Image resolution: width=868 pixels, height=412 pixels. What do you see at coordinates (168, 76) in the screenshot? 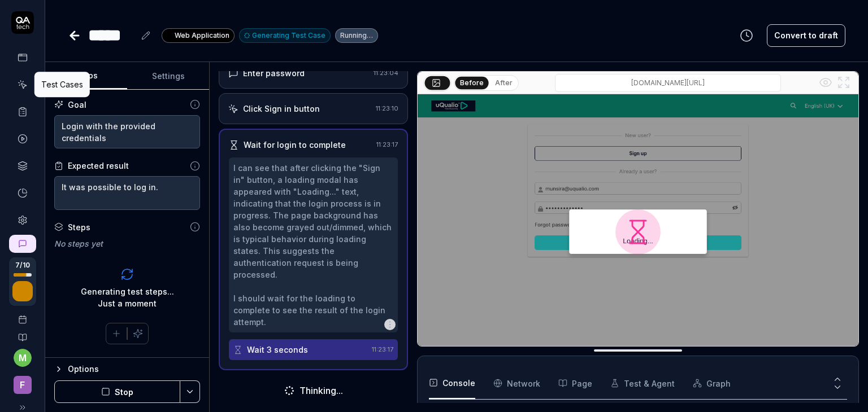
I see `button: Settings` at bounding box center [168, 76].